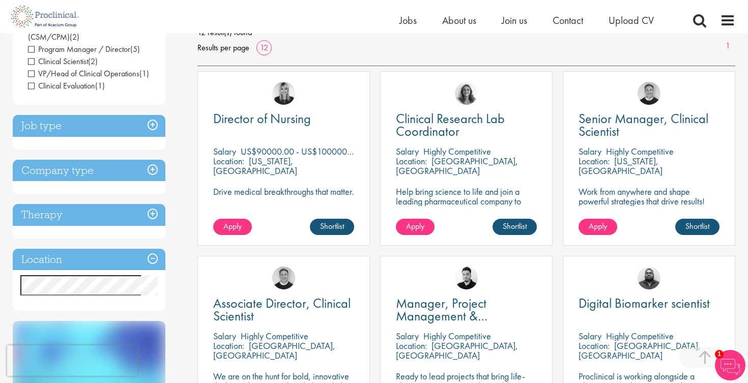 The width and height of the screenshot is (748, 383). What do you see at coordinates (89, 215) in the screenshot?
I see `h3: Therapy` at bounding box center [89, 215].